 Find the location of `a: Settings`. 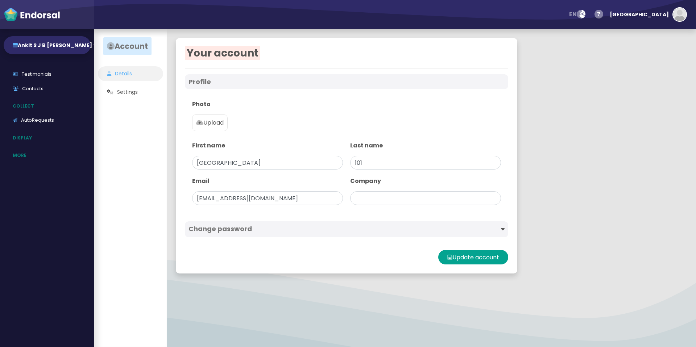

a: Settings is located at coordinates (130, 92).